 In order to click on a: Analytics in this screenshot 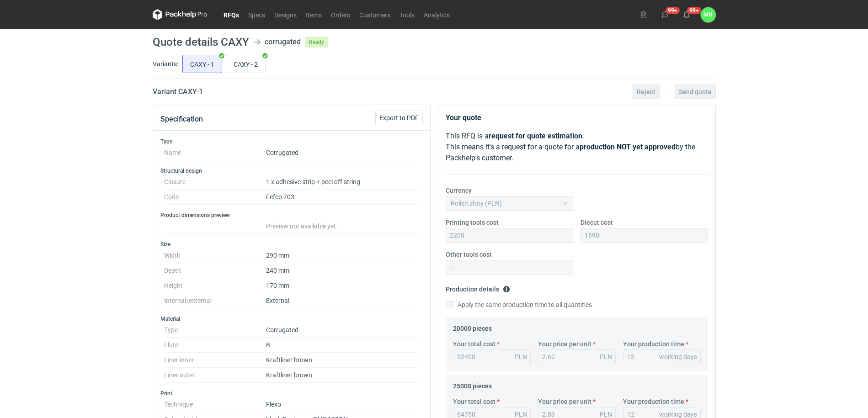, I will do `click(437, 14)`.